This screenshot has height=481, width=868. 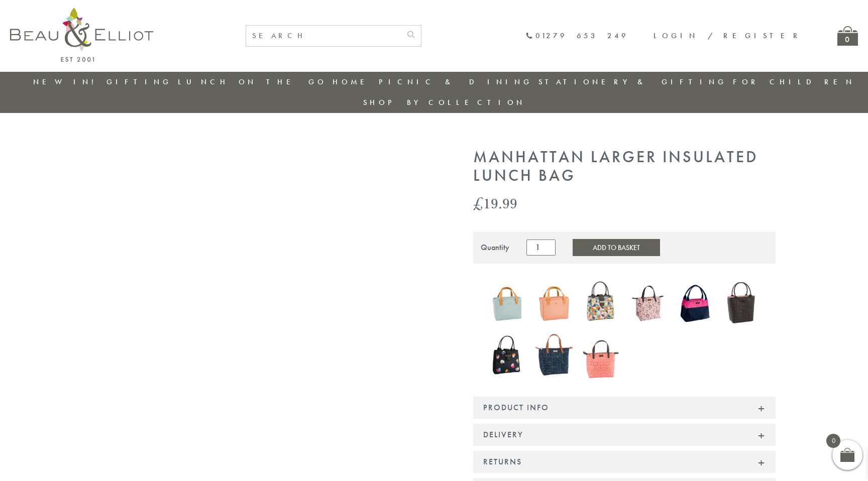 What do you see at coordinates (495, 248) in the screenshot?
I see `div: Quantity` at bounding box center [495, 248].